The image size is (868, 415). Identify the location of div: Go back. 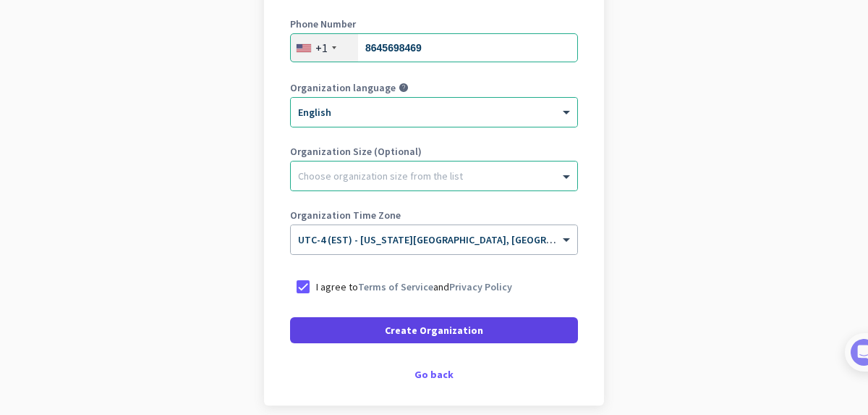
(434, 374).